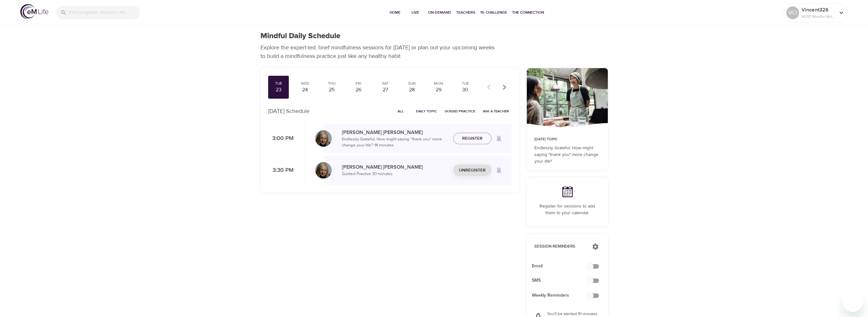  I want to click on div: 29, so click(439, 89).